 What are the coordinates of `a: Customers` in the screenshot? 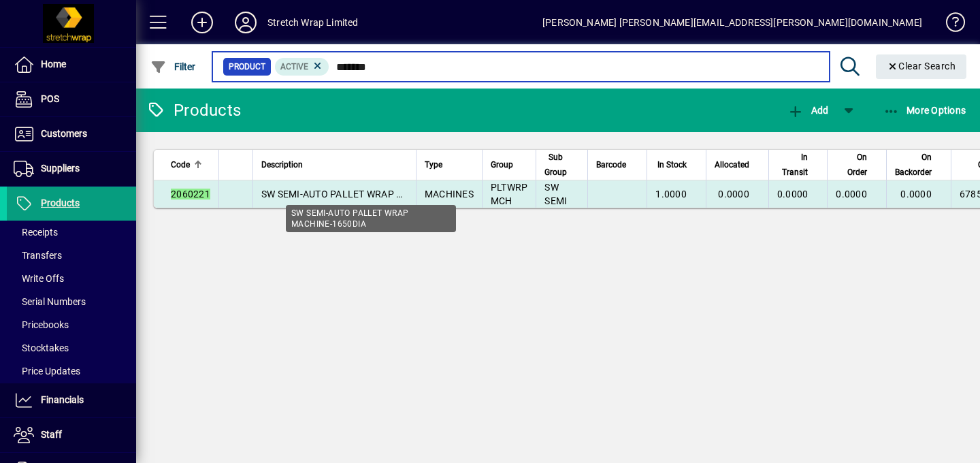 It's located at (72, 134).